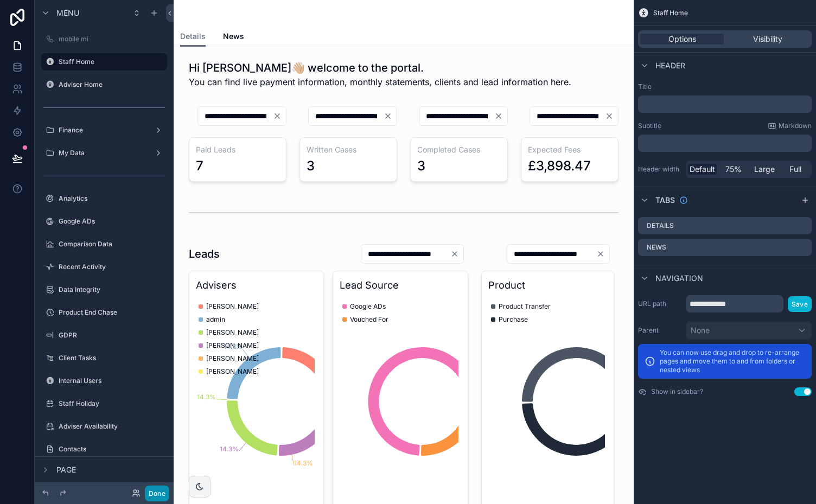  Describe the element at coordinates (724, 87) in the screenshot. I see `label: Title` at that location.